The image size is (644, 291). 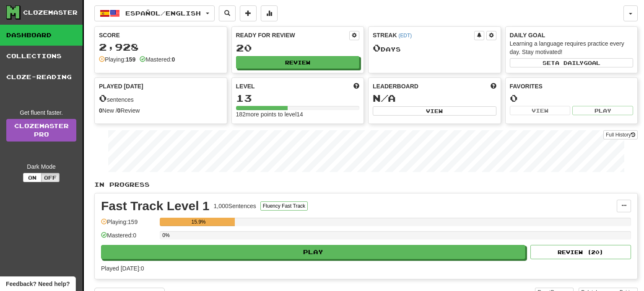 I want to click on div: 182 more points to level 14, so click(x=298, y=114).